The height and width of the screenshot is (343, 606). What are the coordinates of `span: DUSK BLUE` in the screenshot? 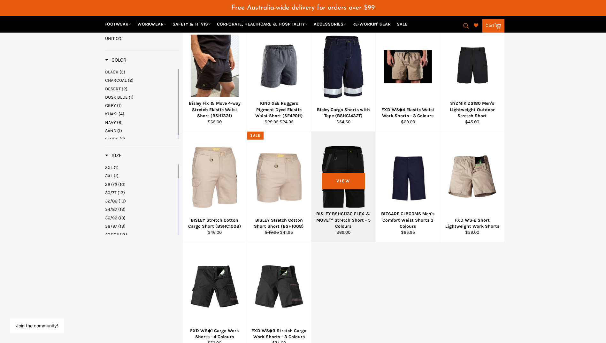 It's located at (116, 97).